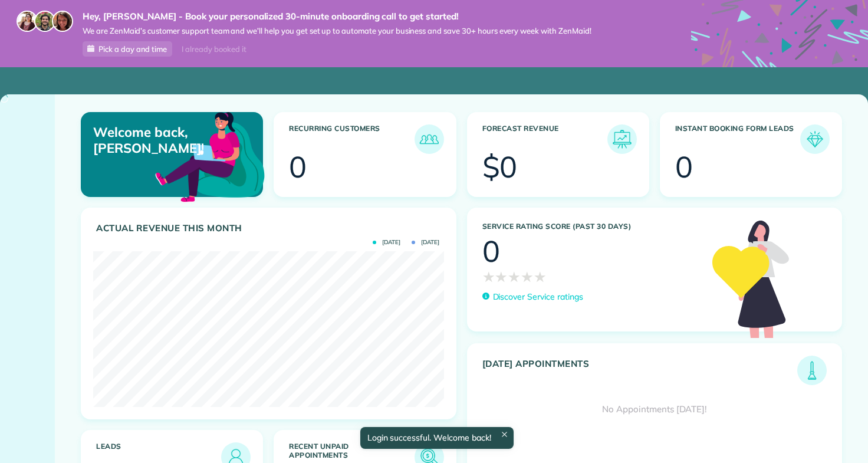 This screenshot has height=463, width=868. I want to click on h3: Forecast Revenue, so click(545, 139).